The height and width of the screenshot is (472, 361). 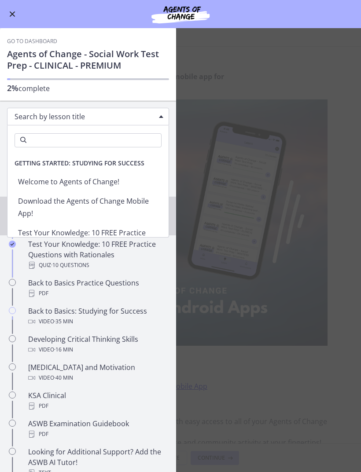 I want to click on div: Developing Critical Thinking Skills, so click(x=97, y=344).